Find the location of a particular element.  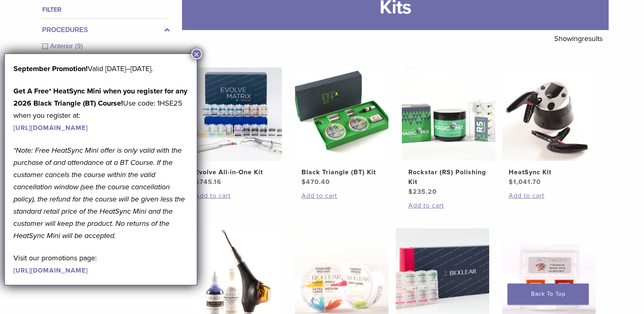

strong: Get A Free* HeatSync Mini when you register for any 2026 Black Triangle (BT) Course! is located at coordinates (101, 97).